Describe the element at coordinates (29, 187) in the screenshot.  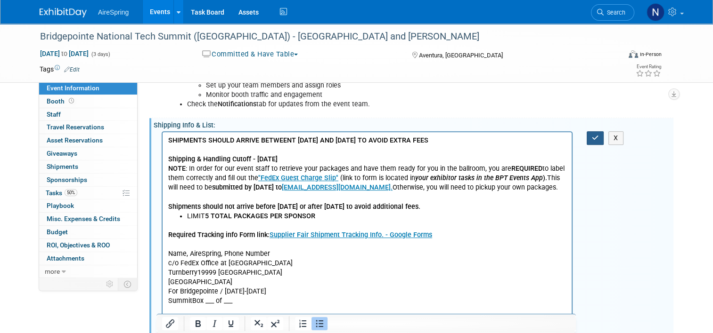
I see `b: FedEx Manifest` at that location.